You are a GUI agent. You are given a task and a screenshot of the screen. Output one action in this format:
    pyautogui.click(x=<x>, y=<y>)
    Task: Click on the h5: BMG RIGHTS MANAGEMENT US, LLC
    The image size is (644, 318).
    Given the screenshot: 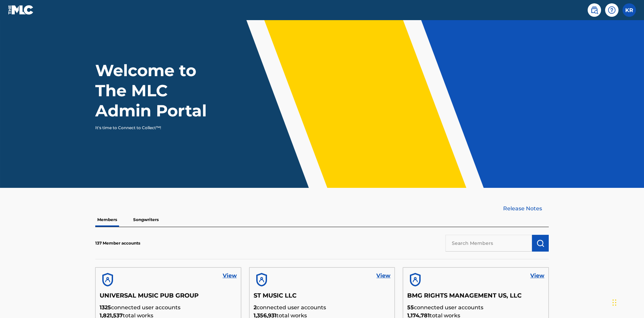 What is the action you would take?
    pyautogui.click(x=476, y=297)
    